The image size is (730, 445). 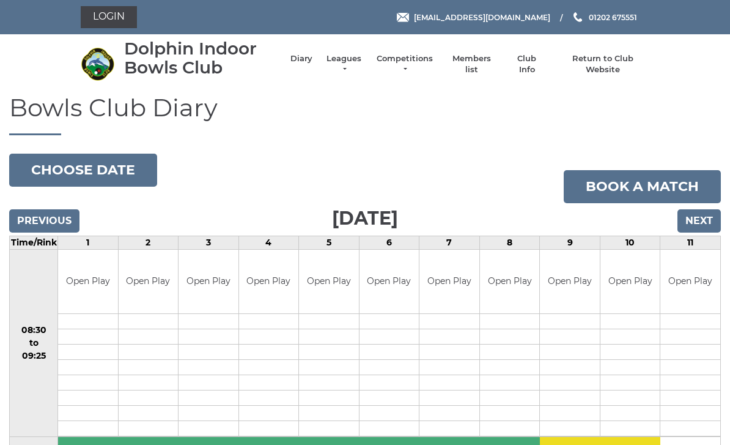 What do you see at coordinates (201, 58) in the screenshot?
I see `div: Dolphin Indoor Bowls Club` at bounding box center [201, 58].